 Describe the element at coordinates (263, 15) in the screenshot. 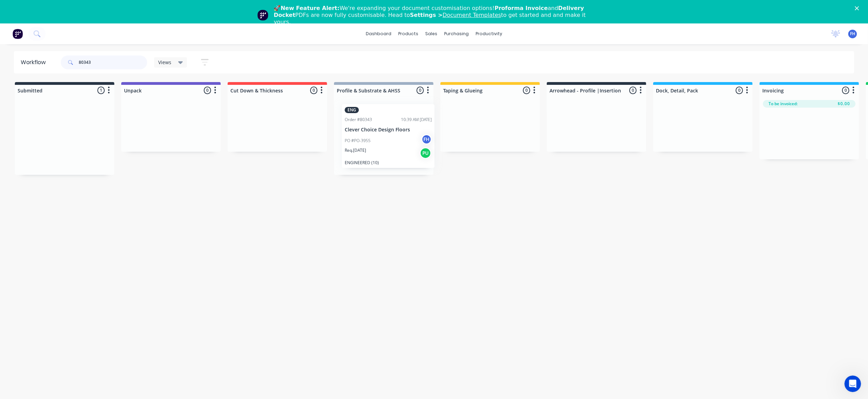

I see `img: Profile image for Team` at that location.